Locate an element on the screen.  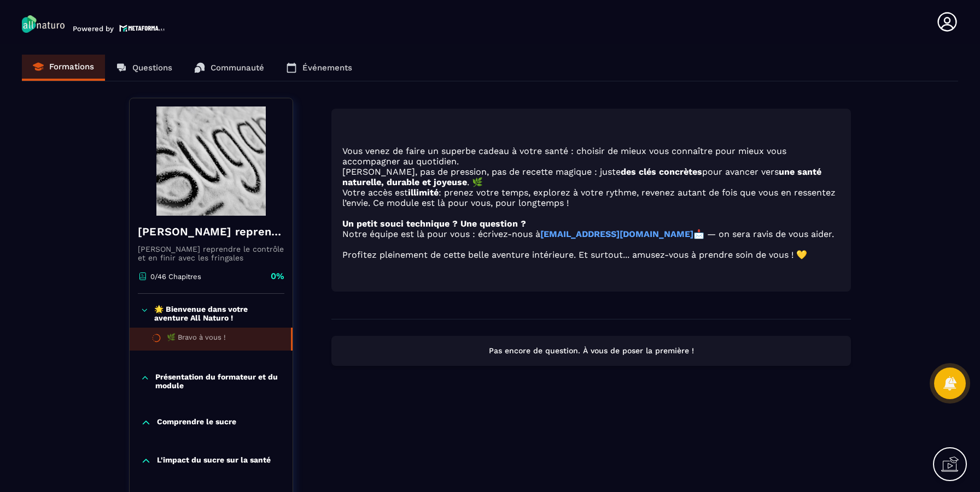
p: 0% is located at coordinates (277, 276).